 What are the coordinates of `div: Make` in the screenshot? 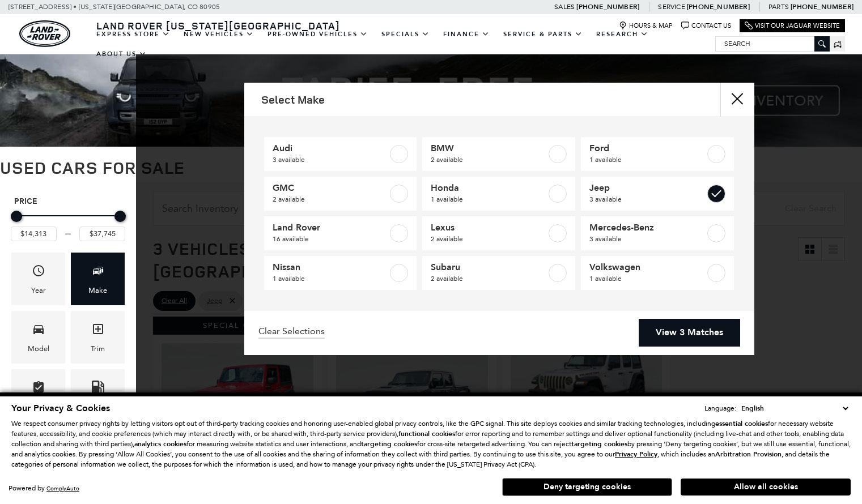 It's located at (97, 290).